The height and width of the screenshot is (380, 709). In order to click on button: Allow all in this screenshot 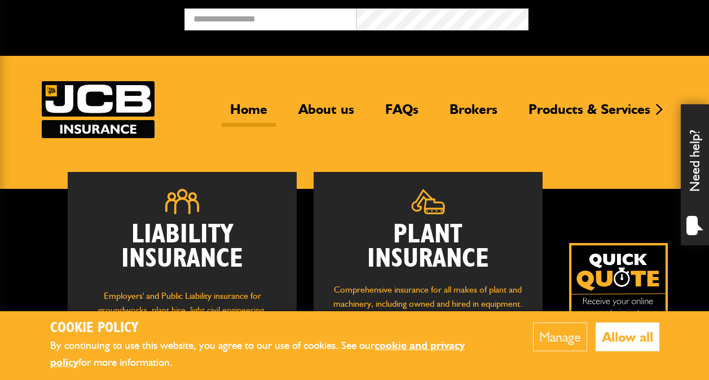, I will do `click(627, 337)`.